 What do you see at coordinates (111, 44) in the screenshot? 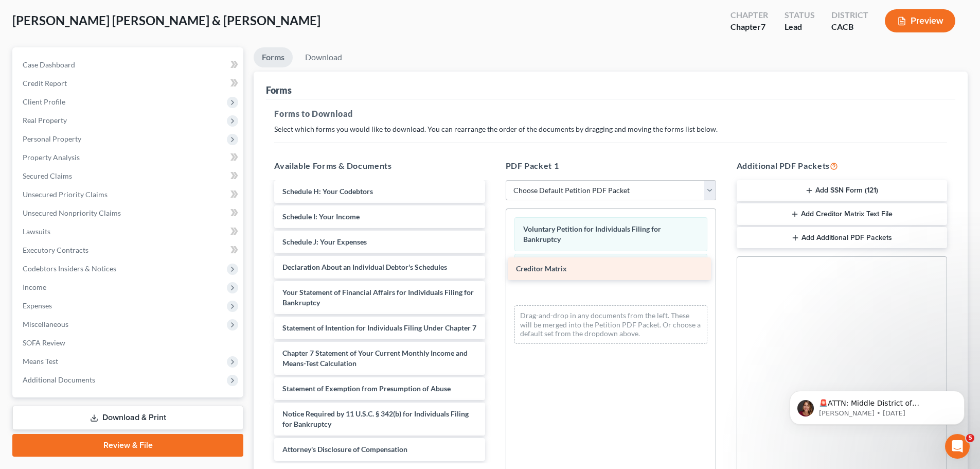
I see `p: Message from Katie, sent 5d ago` at bounding box center [111, 44].